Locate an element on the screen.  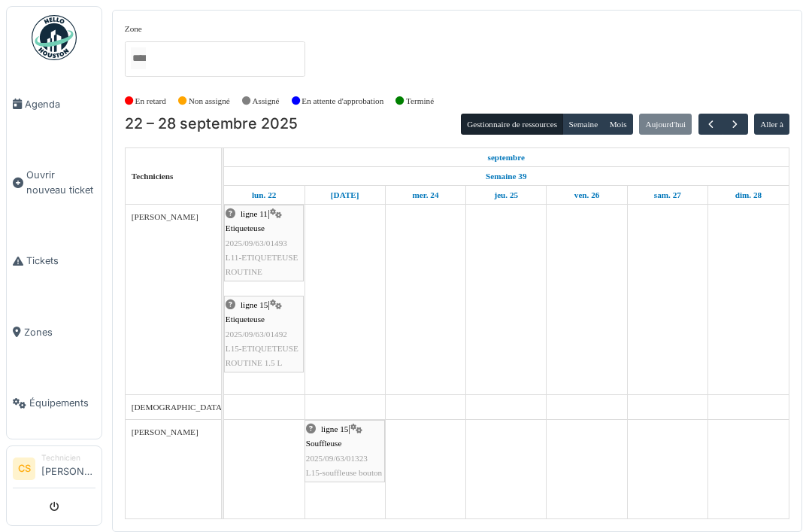
button: Gestionnaire de ressources is located at coordinates (512, 124).